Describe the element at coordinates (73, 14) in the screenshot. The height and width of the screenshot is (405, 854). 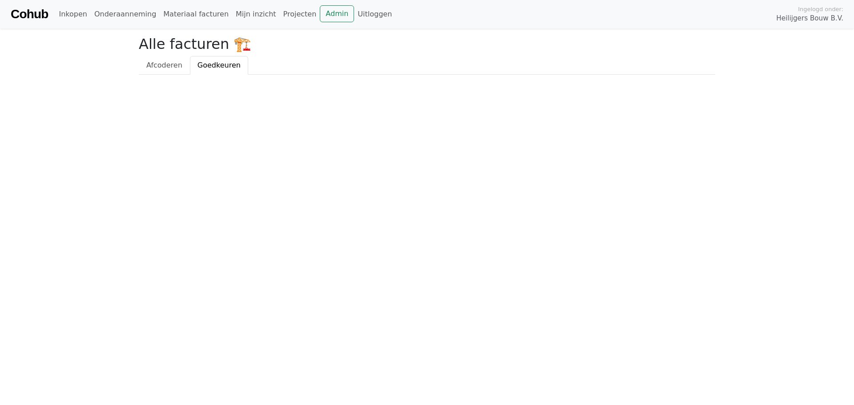
I see `a: Inkopen` at that location.